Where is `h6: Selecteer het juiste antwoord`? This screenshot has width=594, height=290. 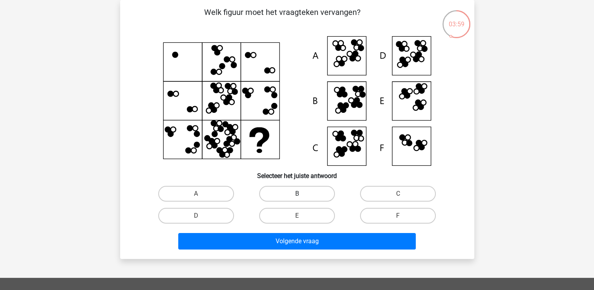
h6: Selecteer het juiste antwoord is located at coordinates (297, 172).